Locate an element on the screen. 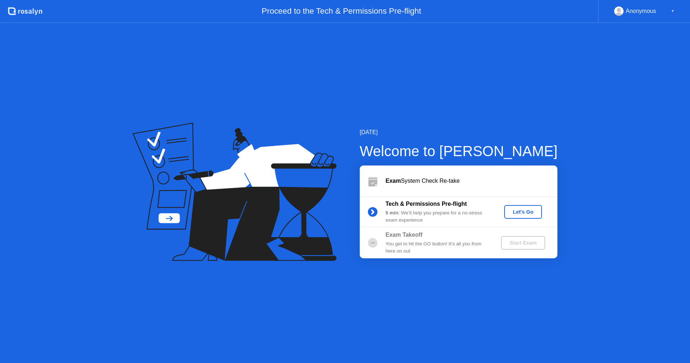  b: Tech & Permissions Pre-flight is located at coordinates (426, 203).